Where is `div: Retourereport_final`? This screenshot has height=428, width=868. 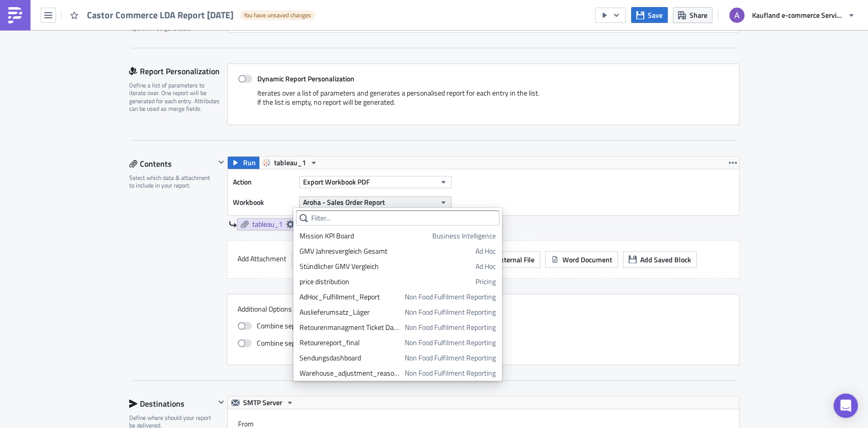 div: Retourereport_final is located at coordinates (350, 343).